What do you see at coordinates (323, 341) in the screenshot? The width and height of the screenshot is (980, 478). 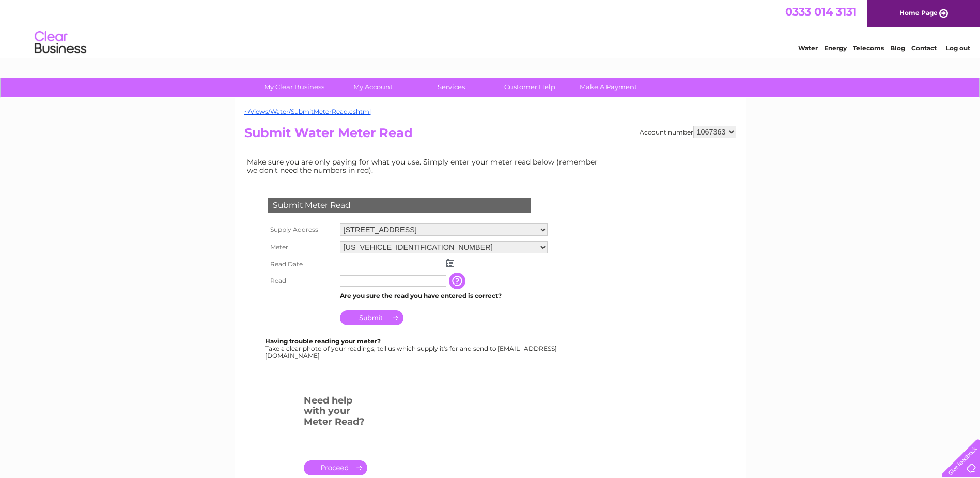 I see `b: Having trouble reading your meter?` at bounding box center [323, 341].